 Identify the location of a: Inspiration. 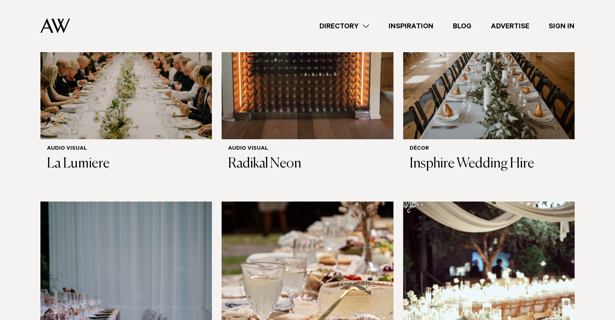
(411, 26).